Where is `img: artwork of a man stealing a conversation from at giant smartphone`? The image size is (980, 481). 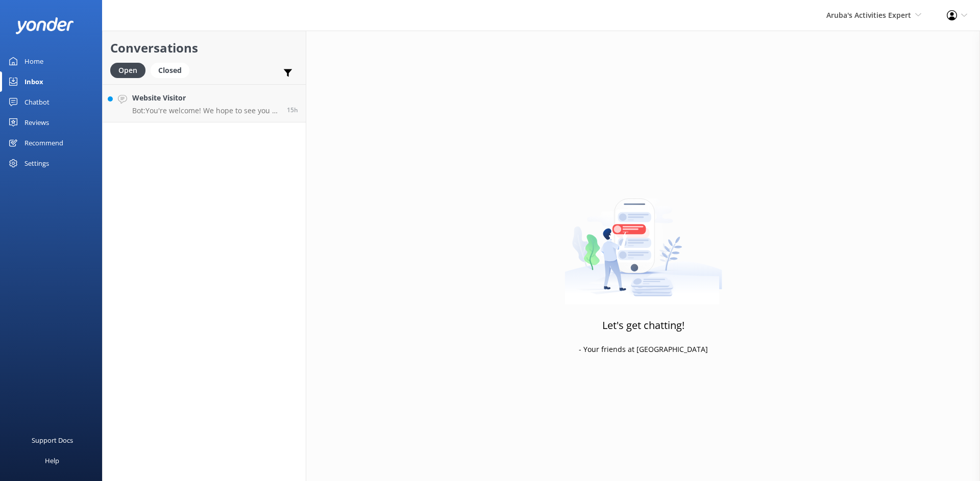 img: artwork of a man stealing a conversation from at giant smartphone is located at coordinates (643, 240).